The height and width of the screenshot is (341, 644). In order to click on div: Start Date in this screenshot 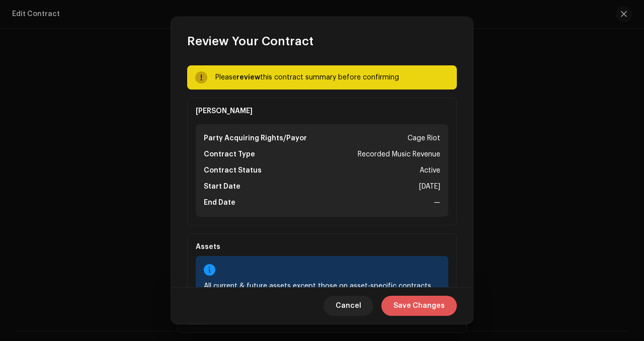, I will do `click(222, 187)`.